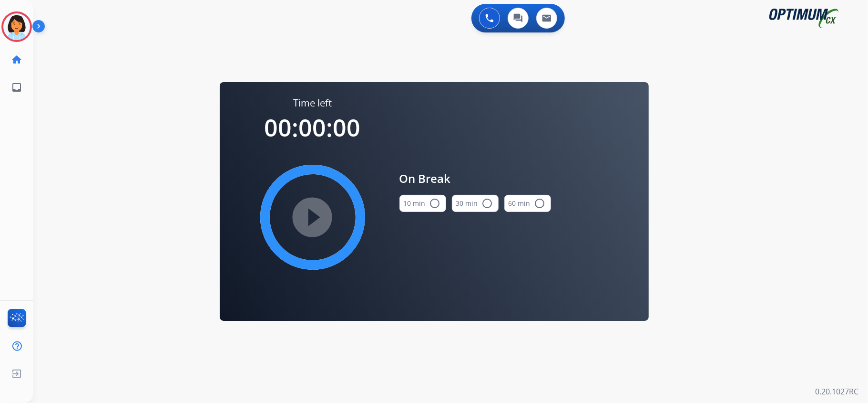 This screenshot has height=403, width=868. Describe the element at coordinates (836, 391) in the screenshot. I see `p: 0.20.1027RC` at that location.